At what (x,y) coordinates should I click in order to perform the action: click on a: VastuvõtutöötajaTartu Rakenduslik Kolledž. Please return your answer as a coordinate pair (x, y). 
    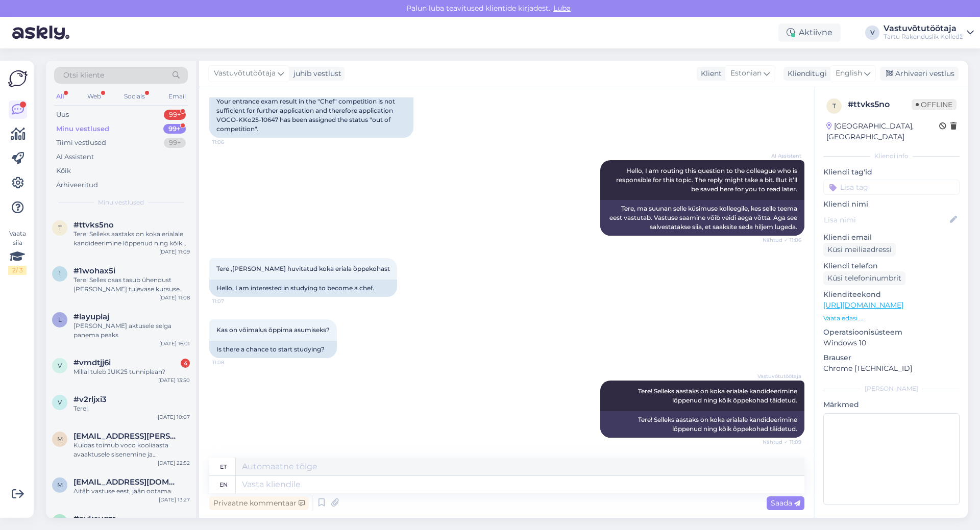
    Looking at the image, I should click on (928, 33).